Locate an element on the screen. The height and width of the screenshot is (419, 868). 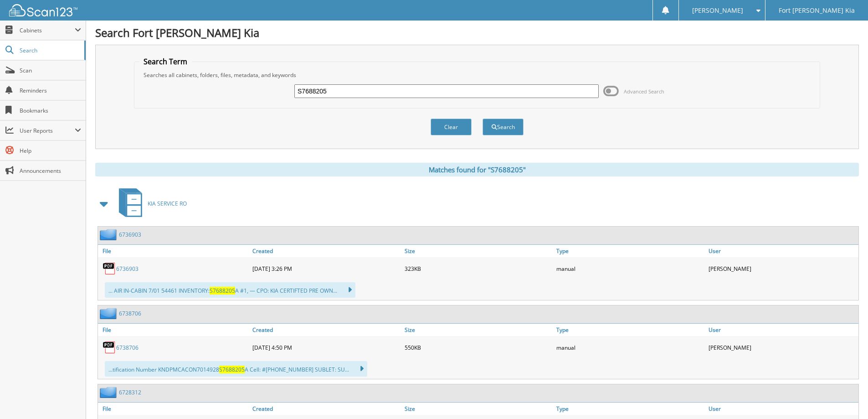
span: Search is located at coordinates (50, 50).